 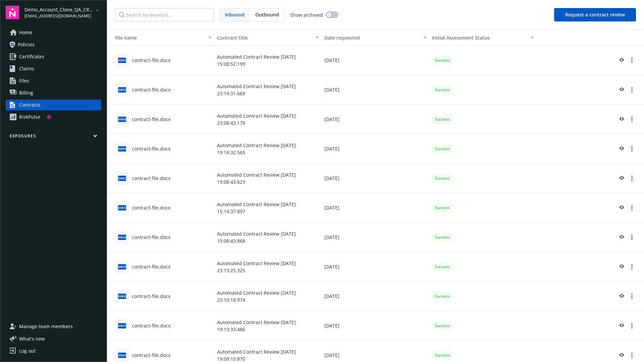 What do you see at coordinates (53, 69) in the screenshot?
I see `a: Claims` at bounding box center [53, 69].